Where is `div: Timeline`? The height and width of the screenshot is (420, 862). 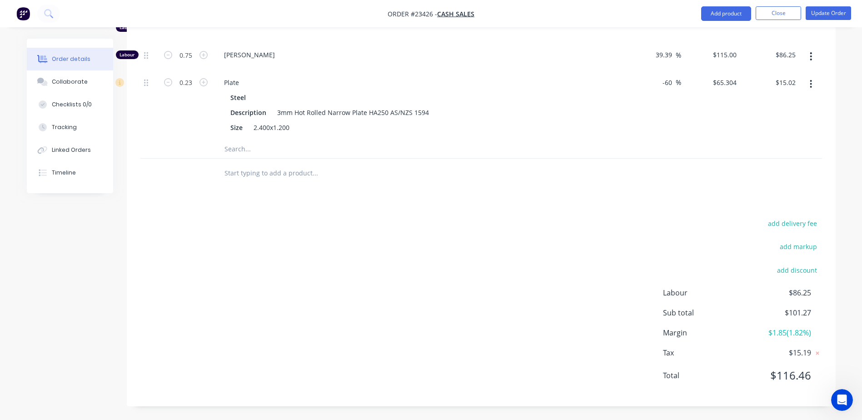 div: Timeline is located at coordinates (64, 173).